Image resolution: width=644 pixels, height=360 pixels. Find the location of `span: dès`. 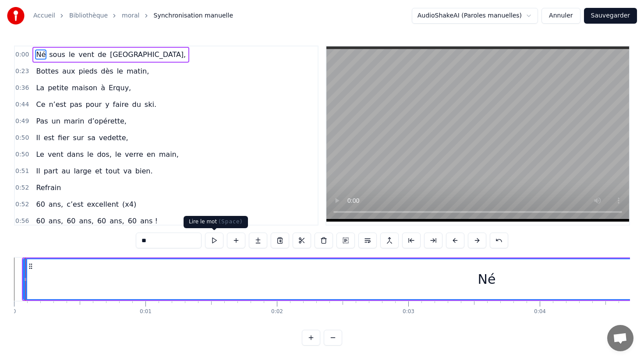

span: dès is located at coordinates (107, 71).